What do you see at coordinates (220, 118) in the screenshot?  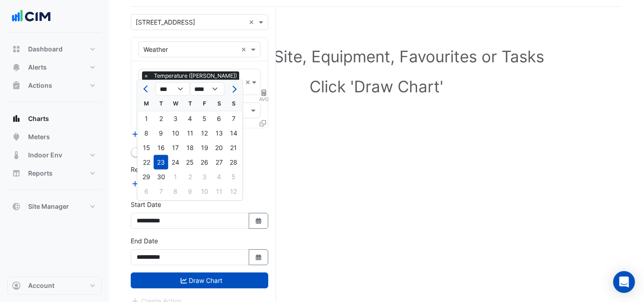 I see `div: Saturday, September 6, 2025` at bounding box center [220, 118].